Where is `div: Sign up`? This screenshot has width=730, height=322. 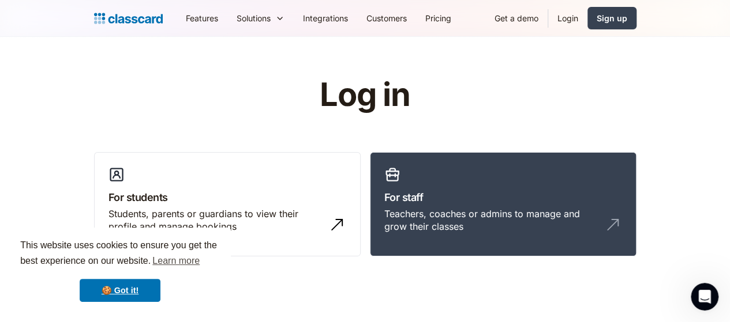 div: Sign up is located at coordinates (611, 18).